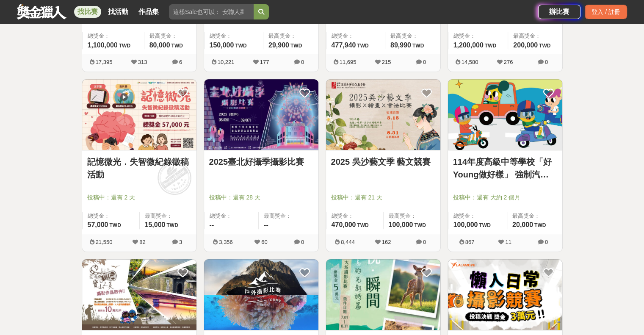 The height and width of the screenshot is (335, 644). Describe the element at coordinates (387, 242) in the screenshot. I see `span: 162` at that location.